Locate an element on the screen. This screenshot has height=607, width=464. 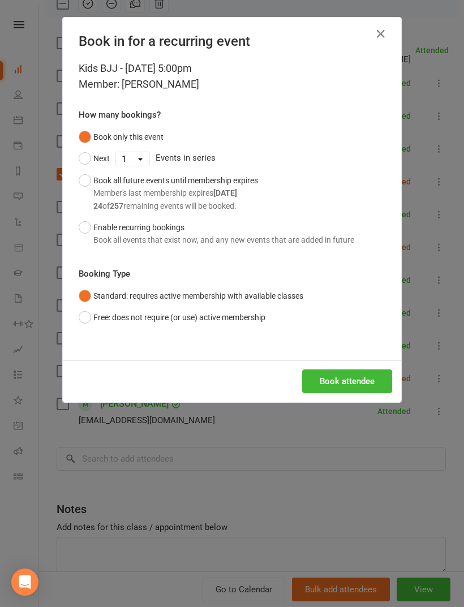
button: Enable recurring bookingsBook all events that exist now, and any new events that are added in future is located at coordinates (216, 234).